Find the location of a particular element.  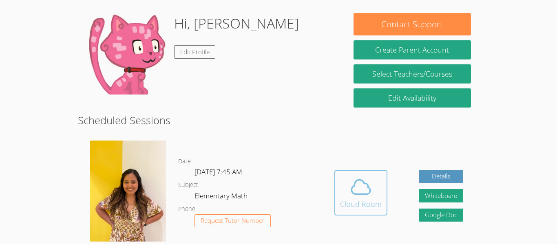

button: Create Parent Account is located at coordinates (412, 50).